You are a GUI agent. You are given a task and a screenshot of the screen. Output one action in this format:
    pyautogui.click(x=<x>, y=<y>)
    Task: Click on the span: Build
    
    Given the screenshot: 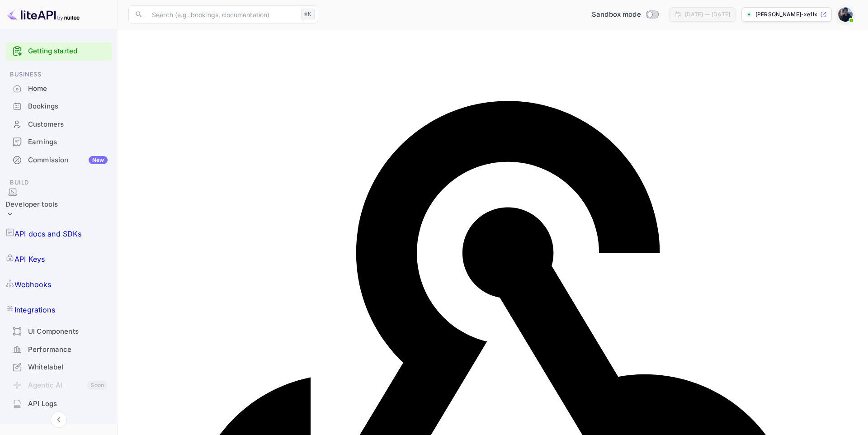 What is the action you would take?
    pyautogui.click(x=59, y=183)
    